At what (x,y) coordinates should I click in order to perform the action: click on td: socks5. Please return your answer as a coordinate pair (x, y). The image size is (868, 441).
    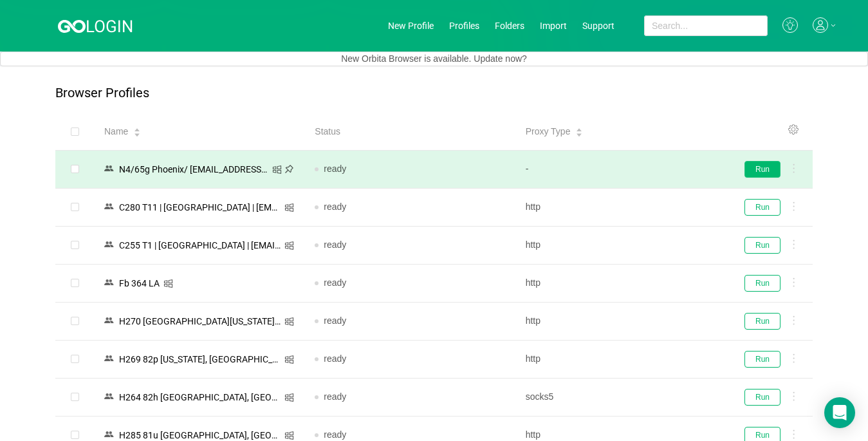
    Looking at the image, I should click on (620, 397).